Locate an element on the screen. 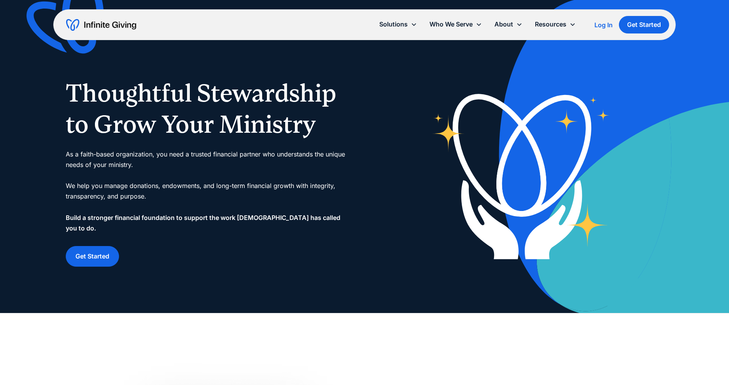  div: Log In is located at coordinates (604, 25).